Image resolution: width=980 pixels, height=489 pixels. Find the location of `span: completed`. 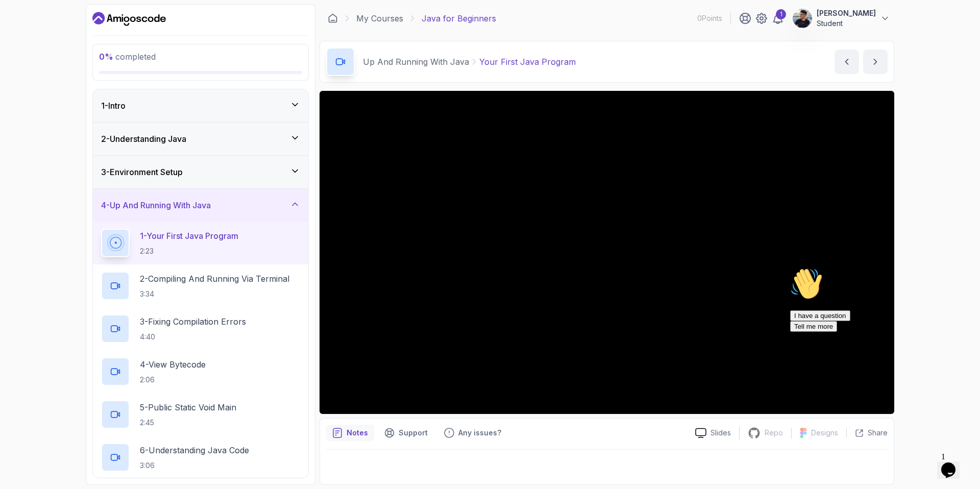

span: completed is located at coordinates (127, 57).